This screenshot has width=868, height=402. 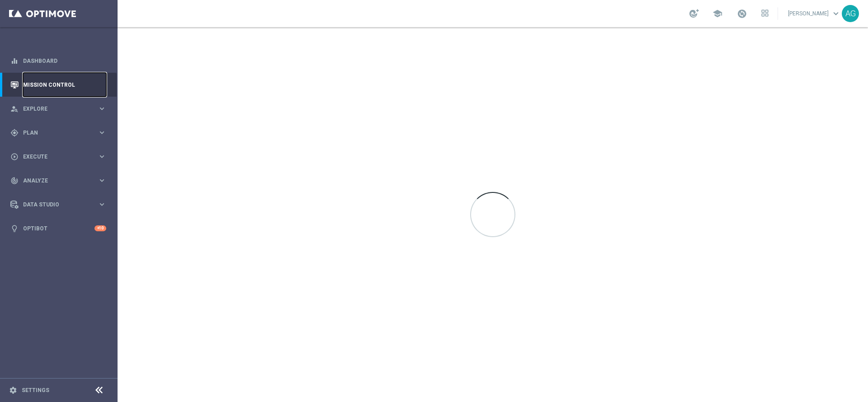 What do you see at coordinates (14, 133) in the screenshot?
I see `i: gps_fixed` at bounding box center [14, 133].